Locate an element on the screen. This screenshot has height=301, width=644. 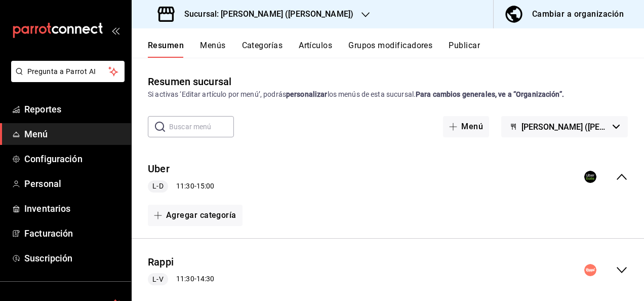
div: 11:30 - 14:30 is located at coordinates (181, 279).